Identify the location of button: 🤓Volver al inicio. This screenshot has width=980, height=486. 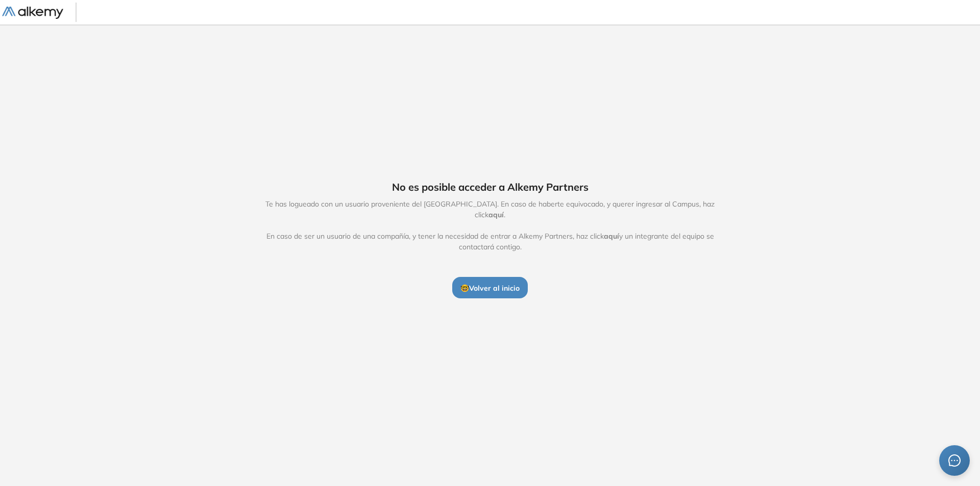
(490, 288).